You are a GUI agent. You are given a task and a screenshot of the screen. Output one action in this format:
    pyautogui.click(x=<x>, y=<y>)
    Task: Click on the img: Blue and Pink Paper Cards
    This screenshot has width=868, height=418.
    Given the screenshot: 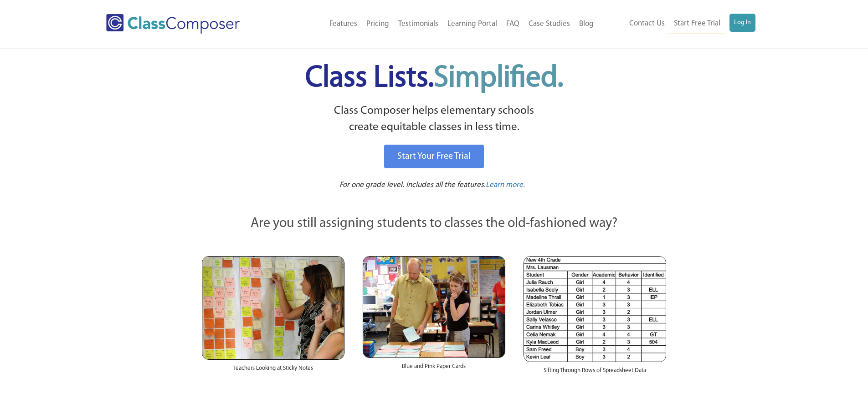 What is the action you would take?
    pyautogui.click(x=434, y=307)
    